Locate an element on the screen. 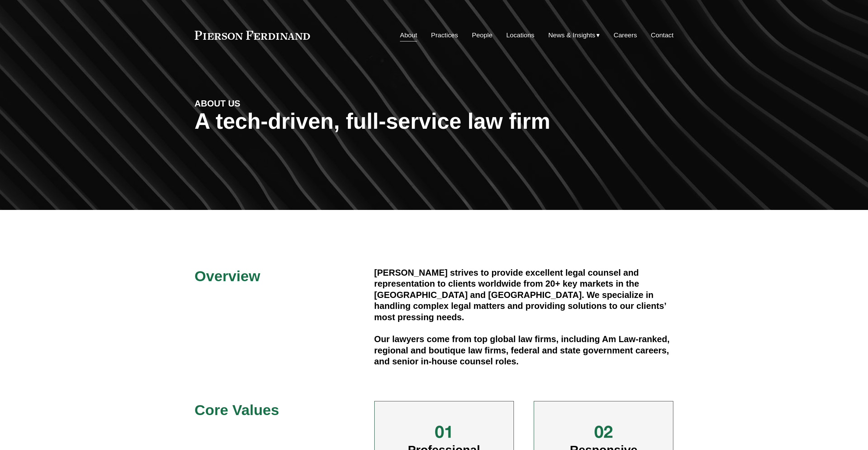 The height and width of the screenshot is (450, 868). a: Careers is located at coordinates (626, 35).